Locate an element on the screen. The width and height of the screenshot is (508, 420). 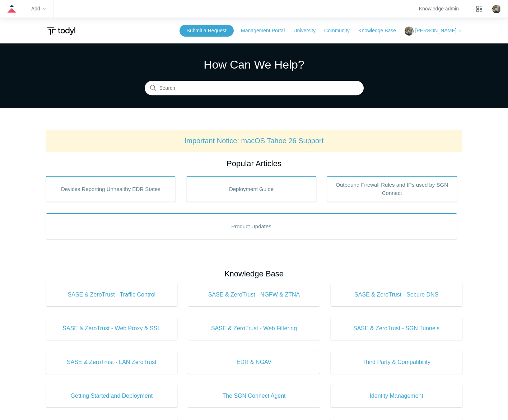
a: The SGN Connect Agent is located at coordinates (254, 396).